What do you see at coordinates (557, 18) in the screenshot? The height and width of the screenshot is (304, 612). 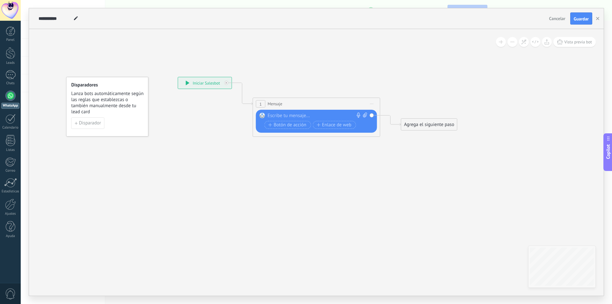 I see `button: Cancelar` at bounding box center [557, 18].